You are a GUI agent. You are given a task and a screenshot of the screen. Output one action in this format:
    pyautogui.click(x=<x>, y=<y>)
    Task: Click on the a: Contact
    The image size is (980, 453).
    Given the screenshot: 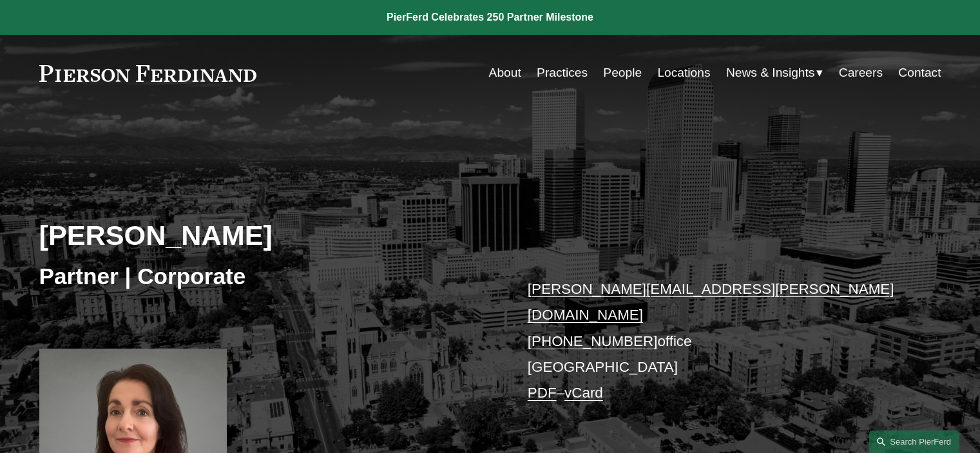 What is the action you would take?
    pyautogui.click(x=919, y=73)
    